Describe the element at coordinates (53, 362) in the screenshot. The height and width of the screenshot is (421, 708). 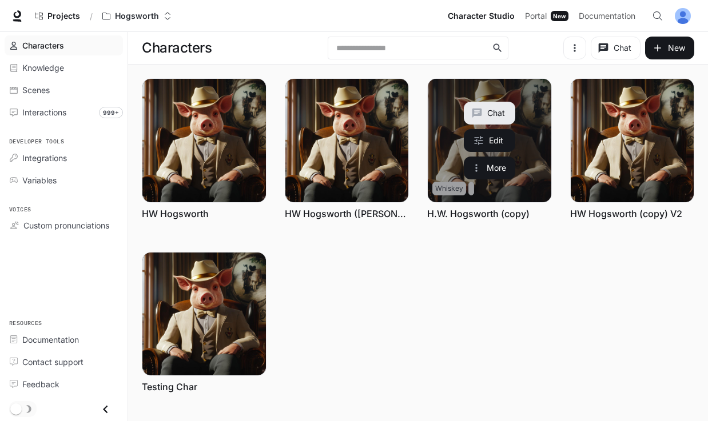
I see `span: Contact support` at that location.